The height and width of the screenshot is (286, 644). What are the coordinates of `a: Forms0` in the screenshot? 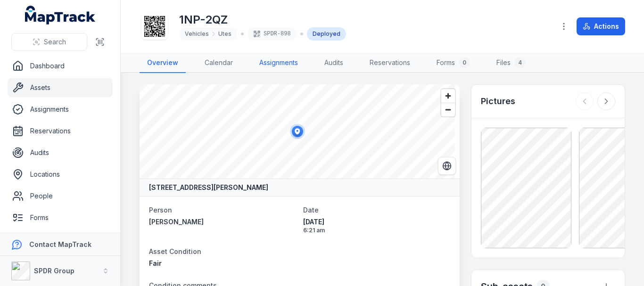 It's located at (453, 63).